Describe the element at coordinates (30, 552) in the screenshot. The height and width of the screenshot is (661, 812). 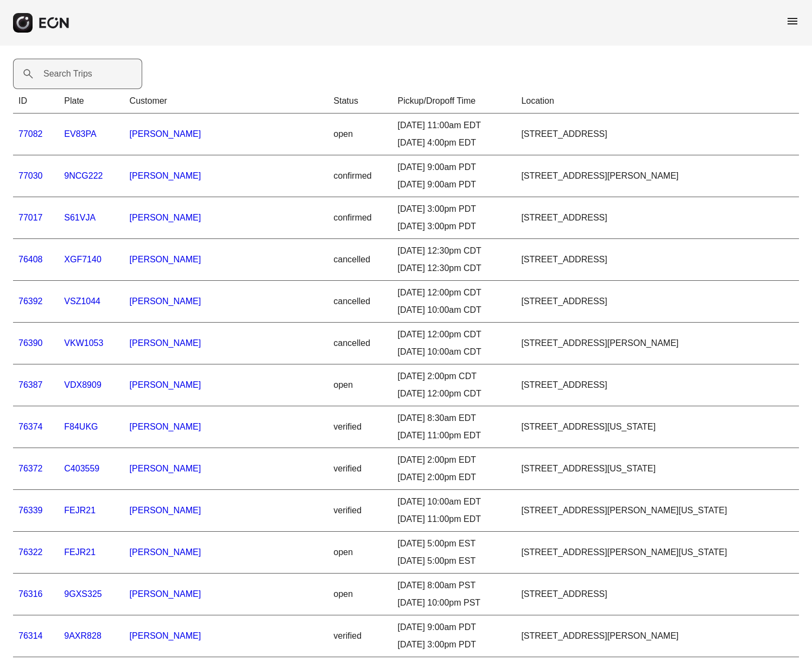
I see `a: 76322` at that location.